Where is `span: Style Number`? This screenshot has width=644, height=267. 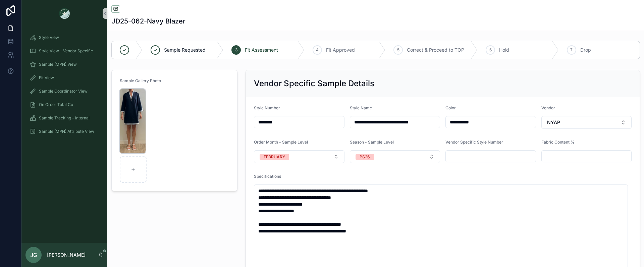 span: Style Number is located at coordinates (267, 107).